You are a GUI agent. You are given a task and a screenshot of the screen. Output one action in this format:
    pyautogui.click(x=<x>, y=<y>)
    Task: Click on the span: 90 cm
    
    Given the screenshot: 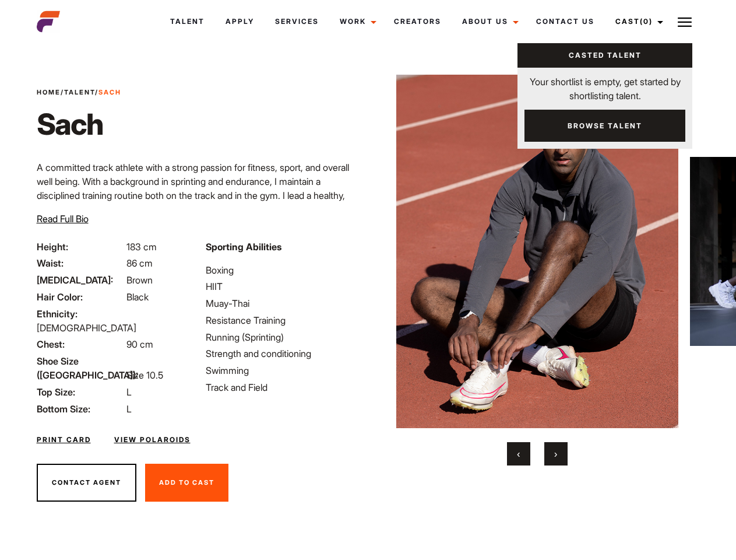 What is the action you would take?
    pyautogui.click(x=140, y=344)
    